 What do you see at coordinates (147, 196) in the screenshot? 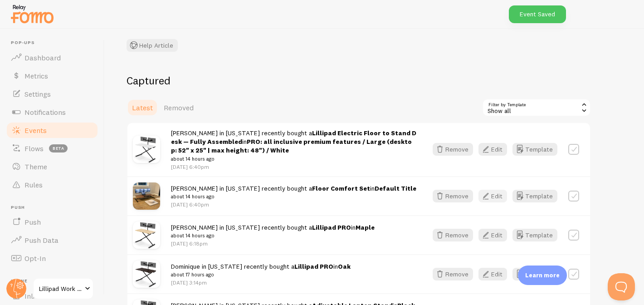
I see `img: Lillipad_floor_cushion_yoga_pillow_small.jpg` at bounding box center [147, 196].